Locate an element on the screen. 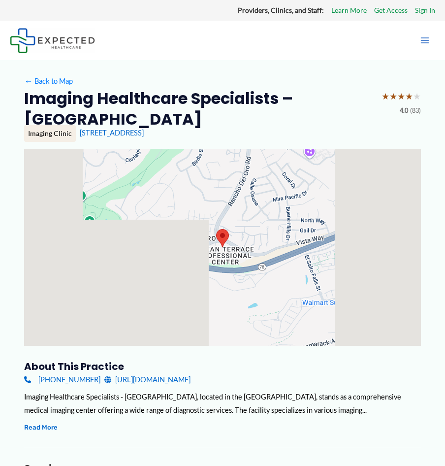  span: (83) is located at coordinates (416, 111).